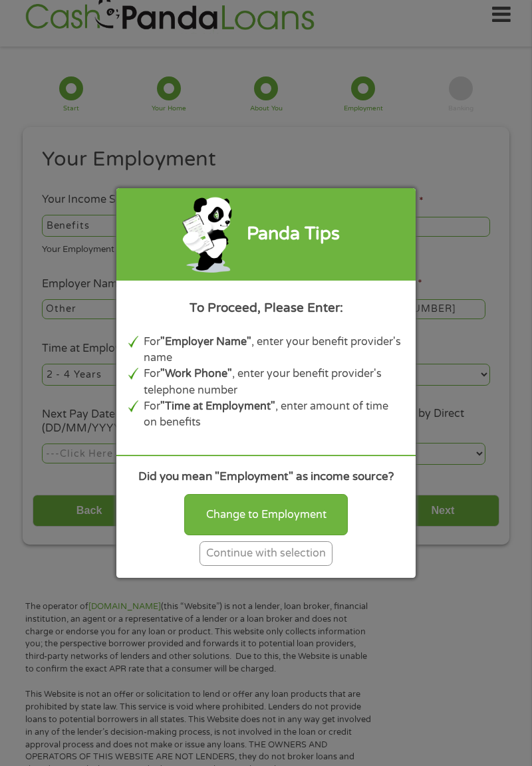 The height and width of the screenshot is (766, 532). I want to click on b: "Time at Employment", so click(217, 407).